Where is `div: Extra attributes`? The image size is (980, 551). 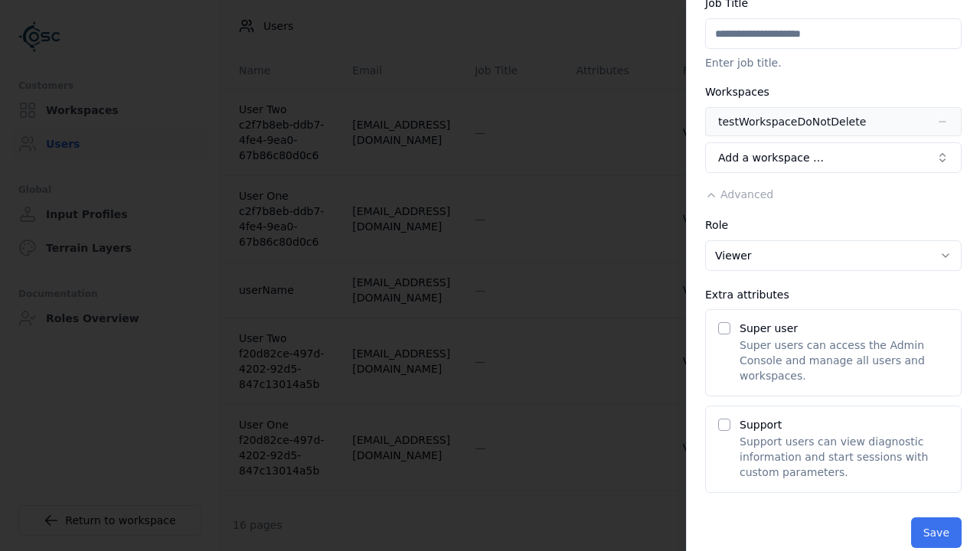
div: Extra attributes is located at coordinates (833, 295).